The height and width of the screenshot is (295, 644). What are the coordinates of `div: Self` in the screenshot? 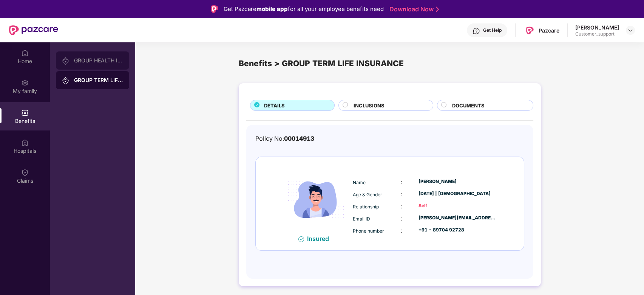 It's located at (458, 206).